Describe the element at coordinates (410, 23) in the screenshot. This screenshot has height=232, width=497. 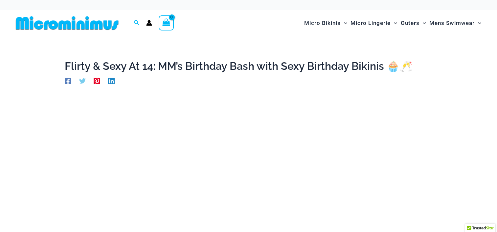
I see `span: Outers` at that location.